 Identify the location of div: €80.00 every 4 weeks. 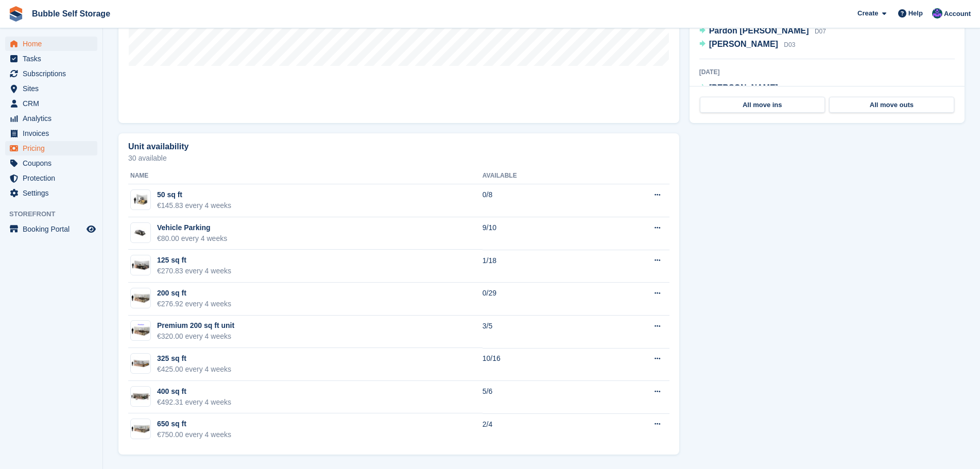
(192, 239).